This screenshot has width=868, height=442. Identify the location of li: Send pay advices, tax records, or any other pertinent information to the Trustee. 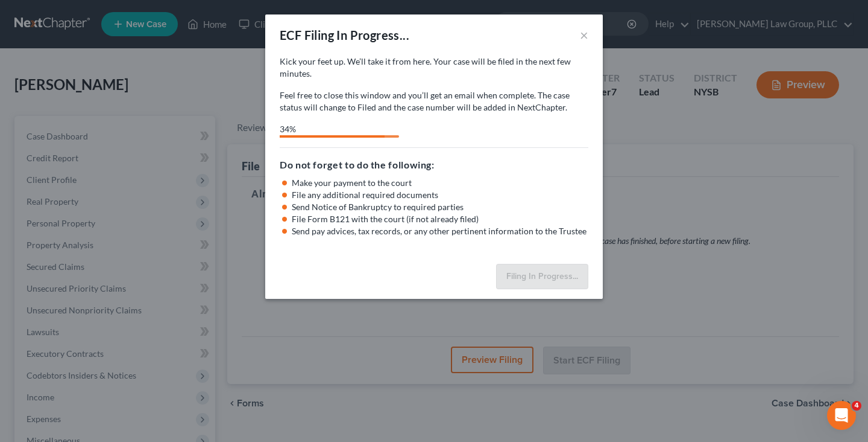
(440, 231).